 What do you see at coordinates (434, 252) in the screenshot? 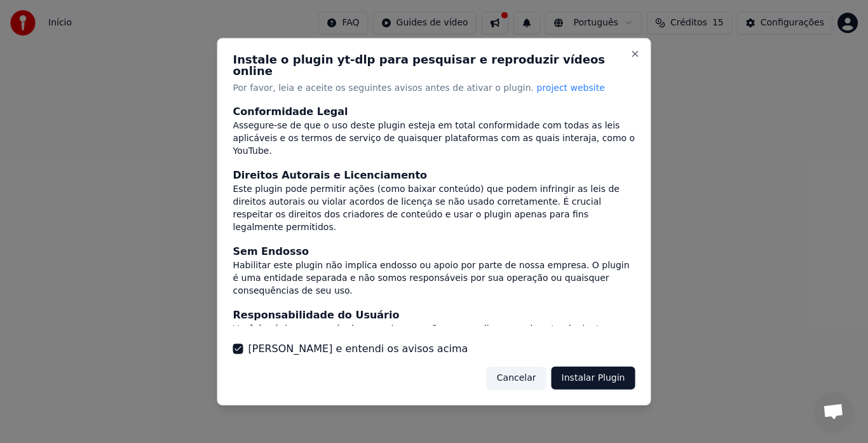
I see `div: Sem Endosso` at bounding box center [434, 252].